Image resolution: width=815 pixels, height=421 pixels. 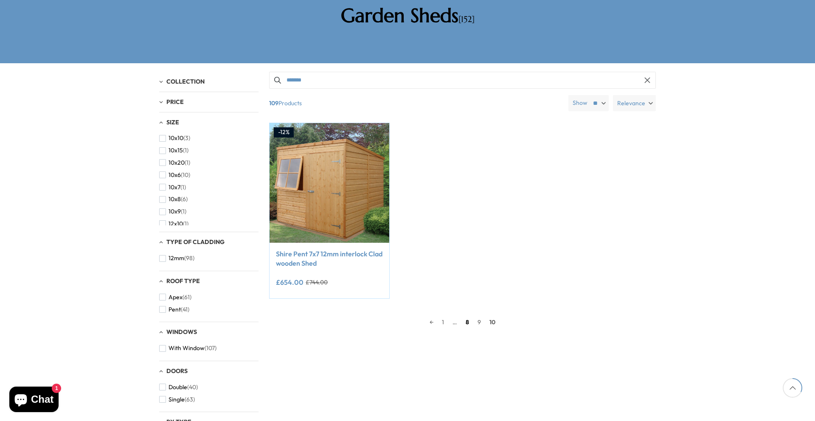 I want to click on b: 109, so click(x=274, y=103).